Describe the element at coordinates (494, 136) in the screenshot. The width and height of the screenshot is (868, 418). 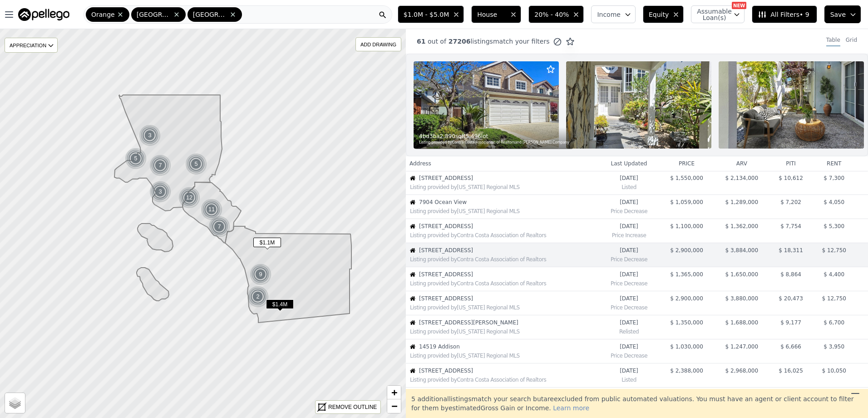
I see `div: 4 bd 3 ba sqft lot` at that location.